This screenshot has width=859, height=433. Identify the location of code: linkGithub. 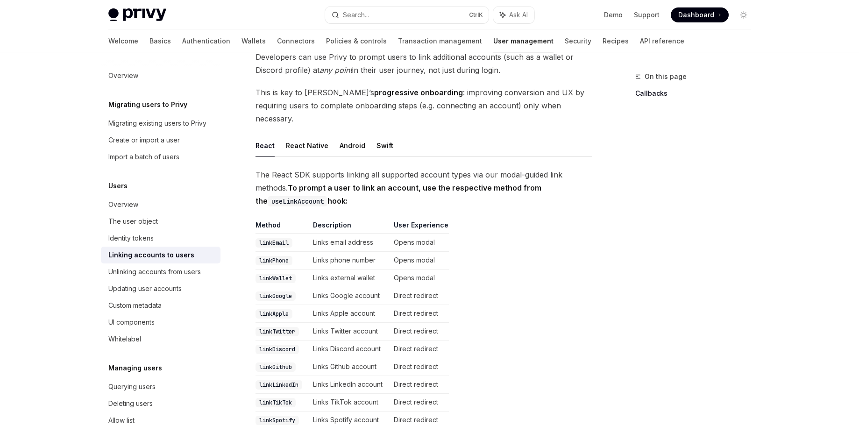
(276, 367).